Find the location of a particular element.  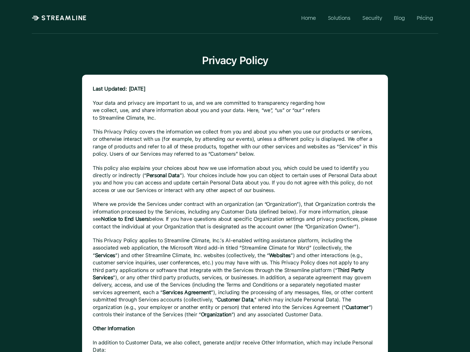

strong: Notice to End Users is located at coordinates (125, 219).